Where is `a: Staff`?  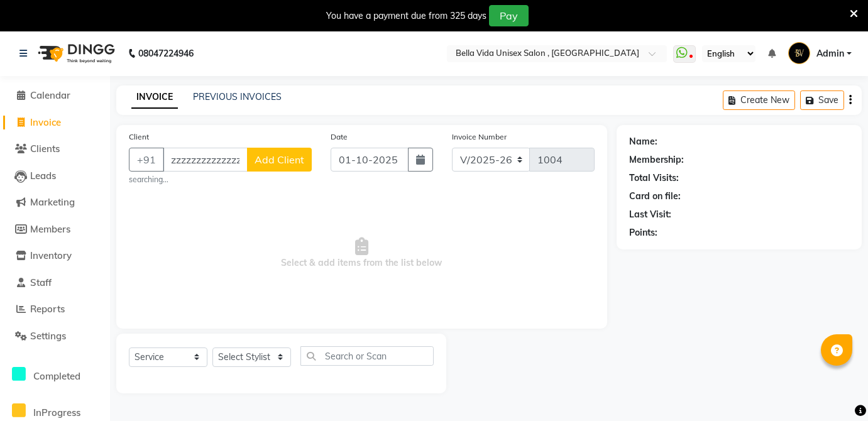 a: Staff is located at coordinates (55, 282).